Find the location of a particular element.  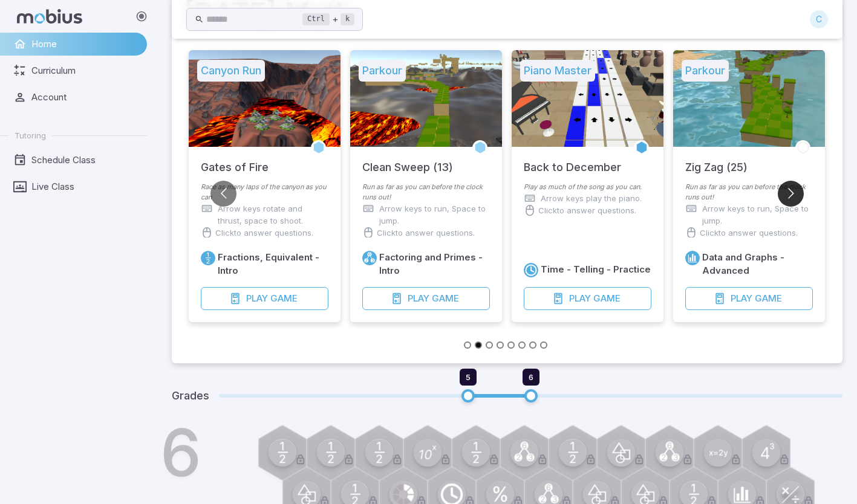

span: Live Class is located at coordinates (85, 186).